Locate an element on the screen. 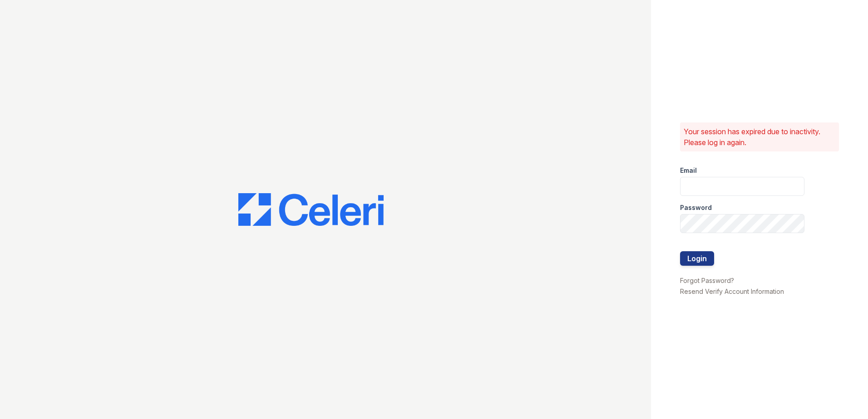  a: Forgot Password? is located at coordinates (707, 281).